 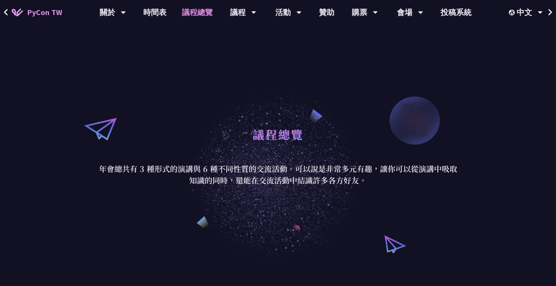 What do you see at coordinates (513, 12) in the screenshot?
I see `img: Locale Icon` at bounding box center [513, 12].